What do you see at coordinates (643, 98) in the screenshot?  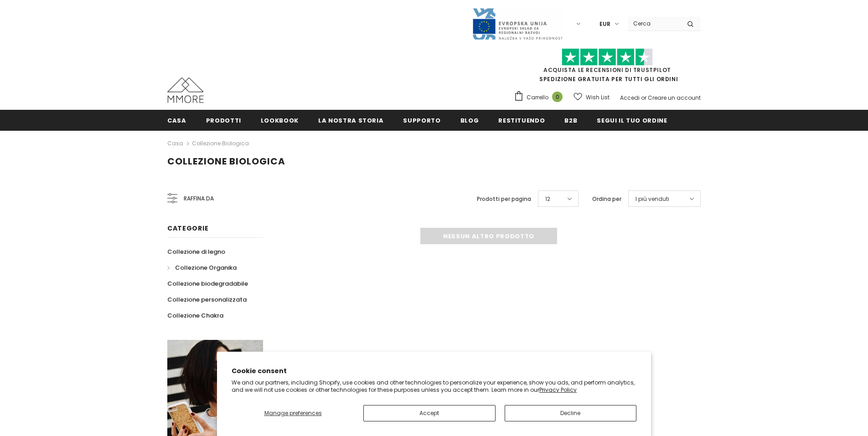 I see `span: or` at bounding box center [643, 98].